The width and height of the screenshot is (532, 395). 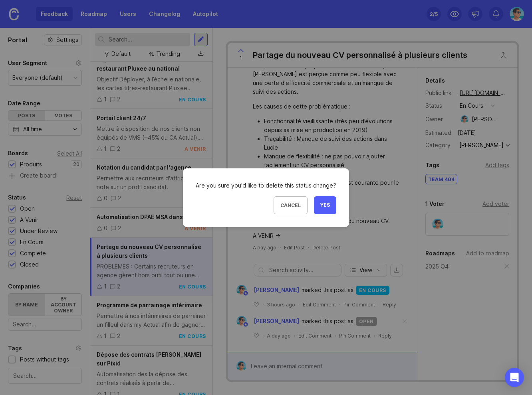 What do you see at coordinates (515, 378) in the screenshot?
I see `div: Open Intercom Messenger` at bounding box center [515, 378].